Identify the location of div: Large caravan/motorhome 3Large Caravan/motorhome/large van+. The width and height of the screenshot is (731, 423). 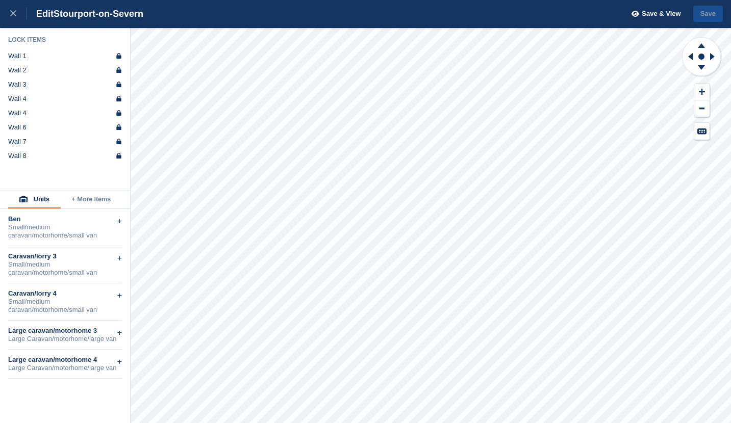
(65, 335).